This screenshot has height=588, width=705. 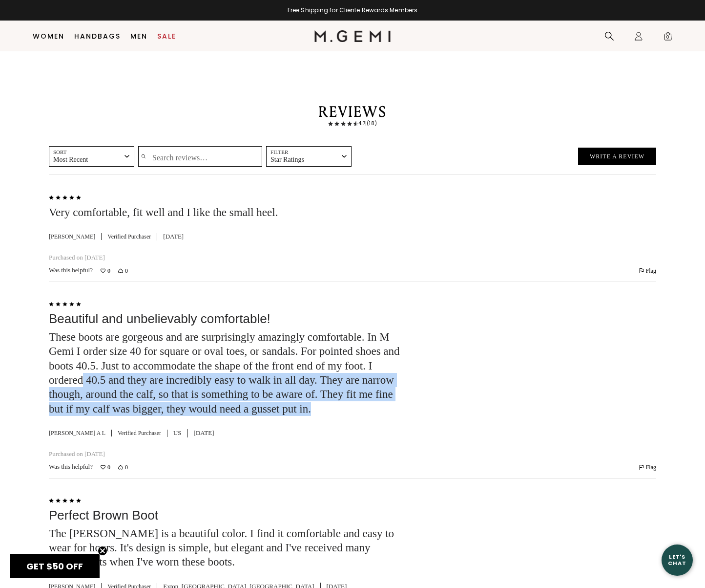 What do you see at coordinates (86, 159) in the screenshot?
I see `span: Most Recent` at bounding box center [86, 159].